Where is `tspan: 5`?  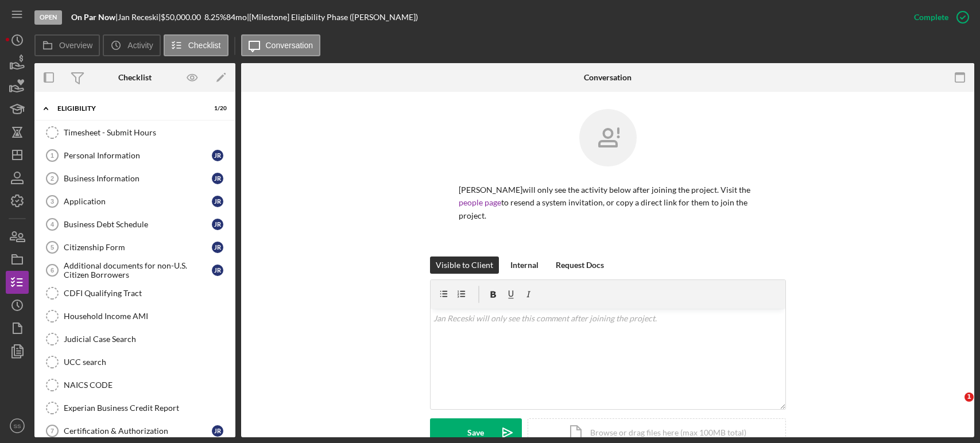 tspan: 5 is located at coordinates (52, 247).